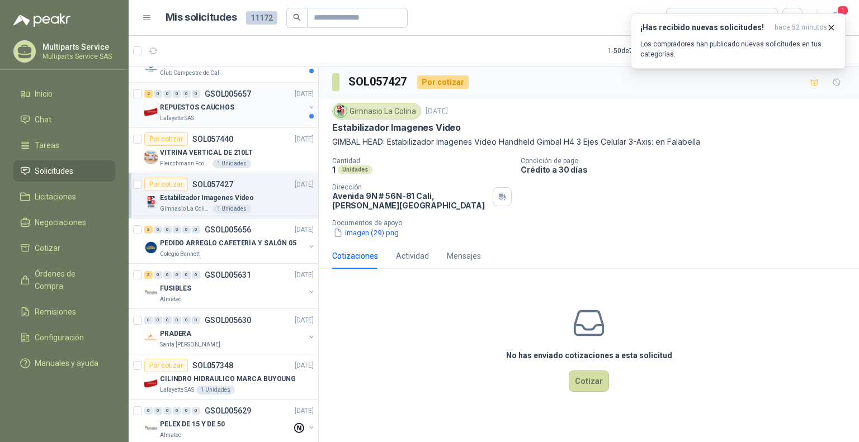 The height and width of the screenshot is (442, 859). Describe the element at coordinates (412, 256) in the screenshot. I see `div: Actividad` at that location.